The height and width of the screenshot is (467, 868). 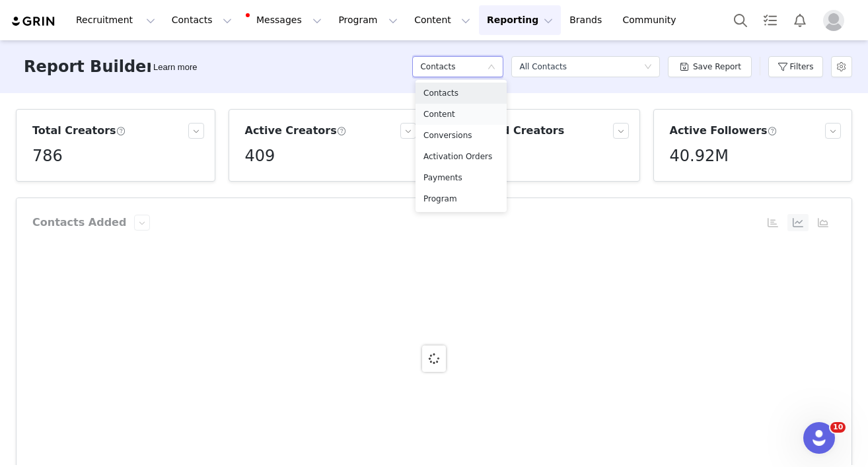 I want to click on button: Contacts, so click(x=201, y=20).